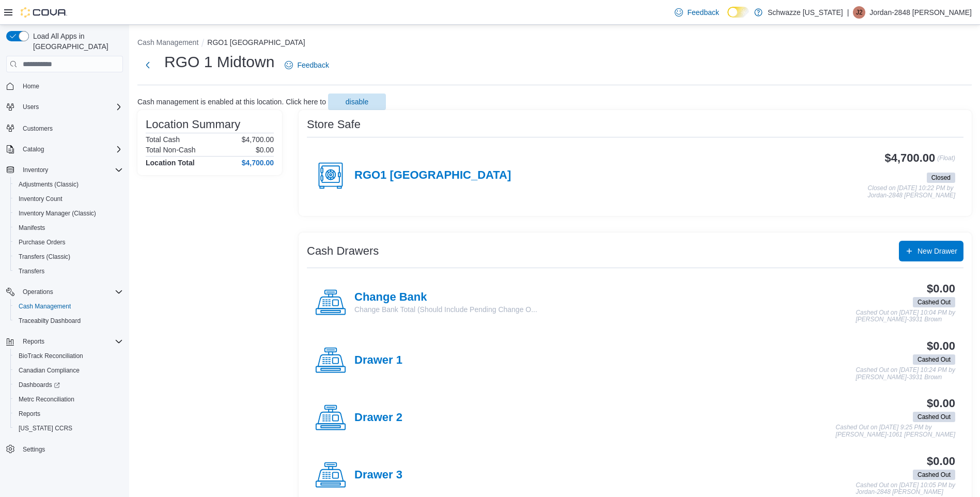 Image resolution: width=980 pixels, height=497 pixels. I want to click on button: Canadian Compliance, so click(69, 371).